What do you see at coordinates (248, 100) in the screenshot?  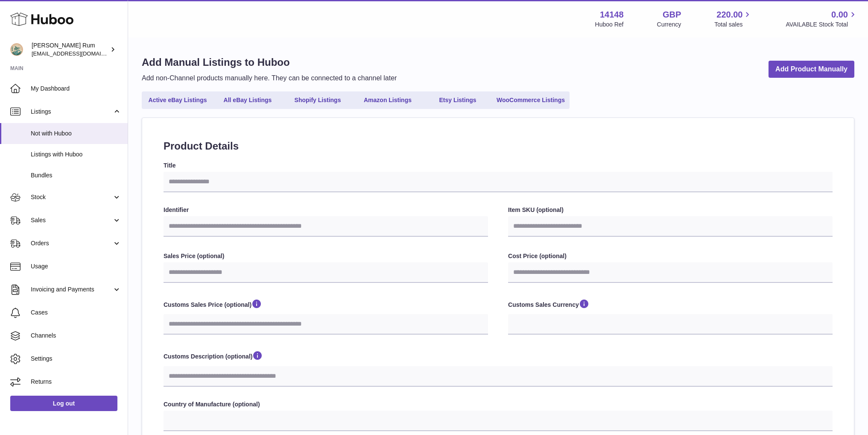 I see `a: All eBay Listings` at bounding box center [248, 100].